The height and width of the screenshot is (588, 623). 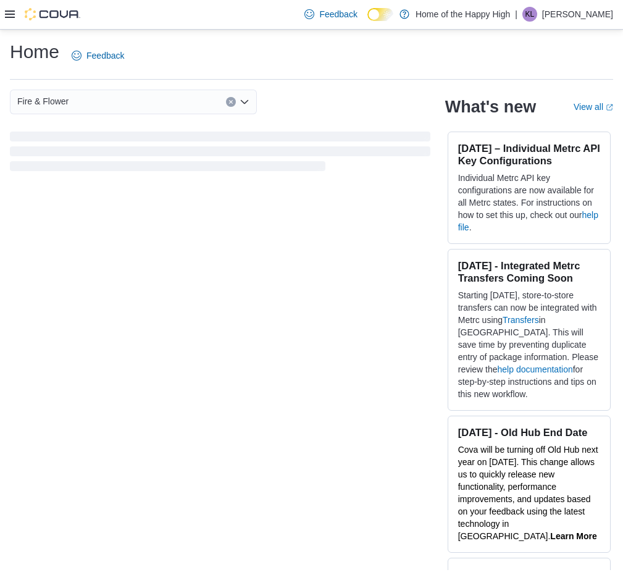 What do you see at coordinates (490, 107) in the screenshot?
I see `h2: What's new` at bounding box center [490, 107].